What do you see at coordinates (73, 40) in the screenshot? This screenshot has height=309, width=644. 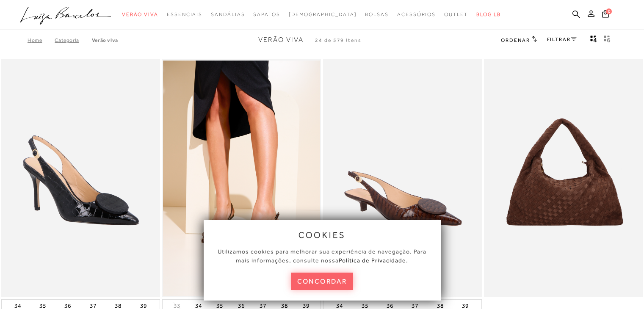 I see `a: Categoria` at bounding box center [73, 40].